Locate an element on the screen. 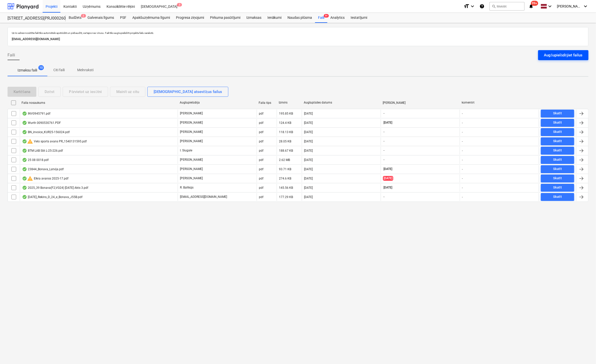 The width and height of the screenshot is (596, 364). i: keyboard_arrow_down is located at coordinates (550, 7).